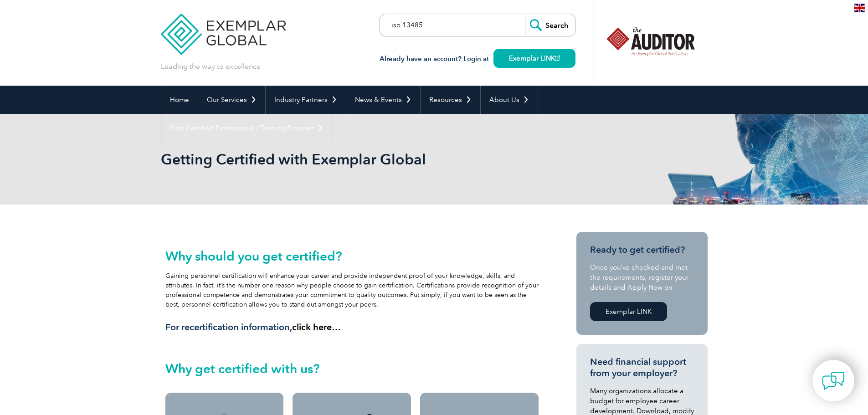 The image size is (868, 415). What do you see at coordinates (352, 290) in the screenshot?
I see `div: Gaining personnel certification will enhance your career and provide independent proof of your kn...` at bounding box center [352, 290].